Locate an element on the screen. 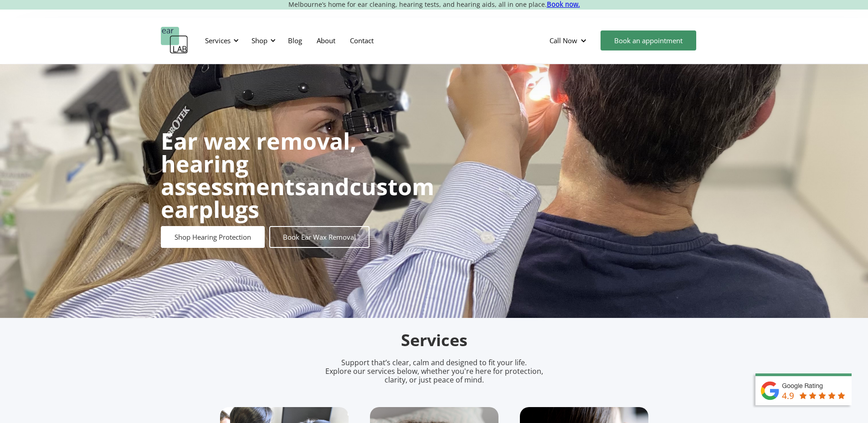 This screenshot has height=423, width=868. a: home is located at coordinates (175, 40).